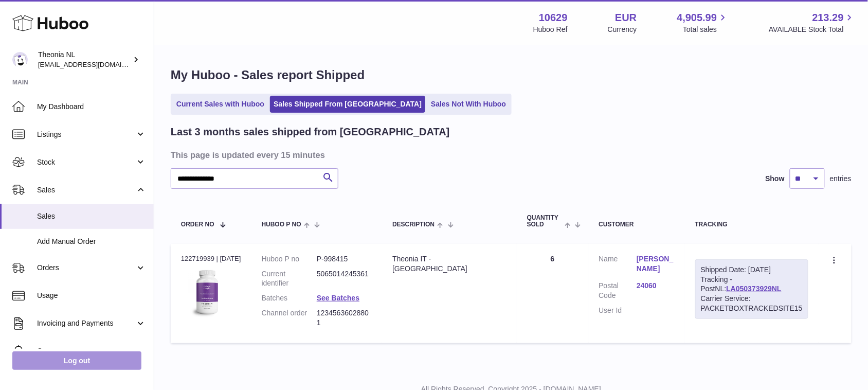  What do you see at coordinates (289, 279) in the screenshot?
I see `dt: Current identifier` at bounding box center [289, 279].